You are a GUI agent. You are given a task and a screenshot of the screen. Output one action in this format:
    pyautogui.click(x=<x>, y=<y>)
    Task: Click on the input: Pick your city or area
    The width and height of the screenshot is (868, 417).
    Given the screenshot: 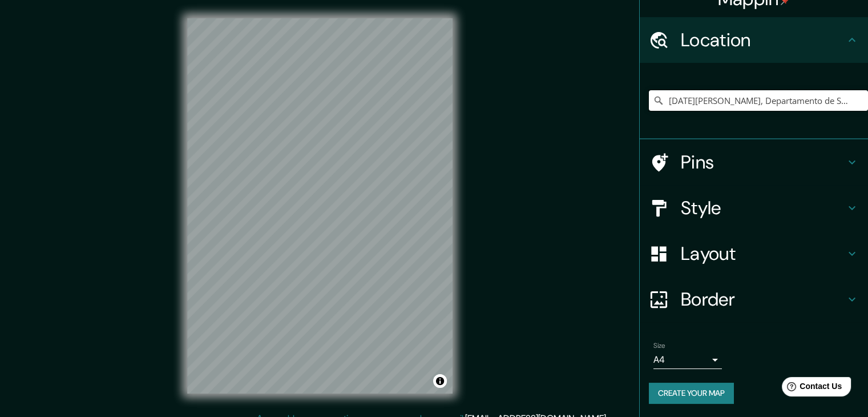 What is the action you would take?
    pyautogui.click(x=758, y=101)
    